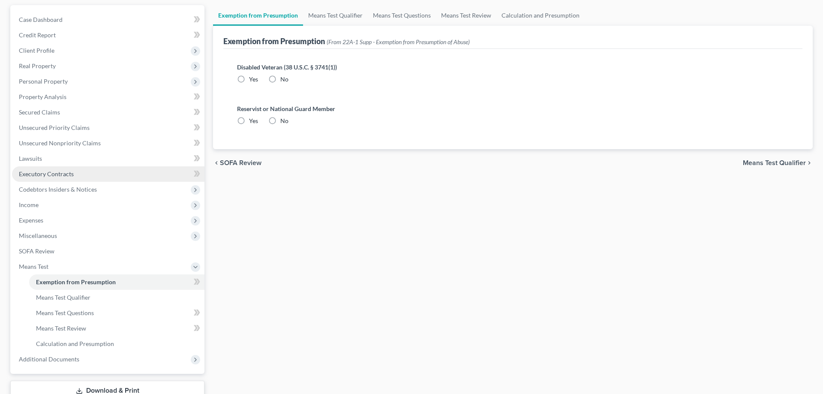  I want to click on button: Means Test Qualifier chevron_right, so click(778, 163).